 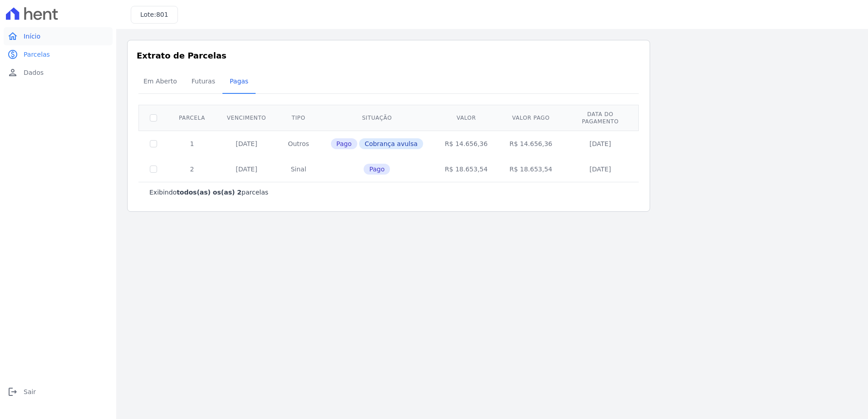 What do you see at coordinates (162, 15) in the screenshot?
I see `span: 801` at bounding box center [162, 15].